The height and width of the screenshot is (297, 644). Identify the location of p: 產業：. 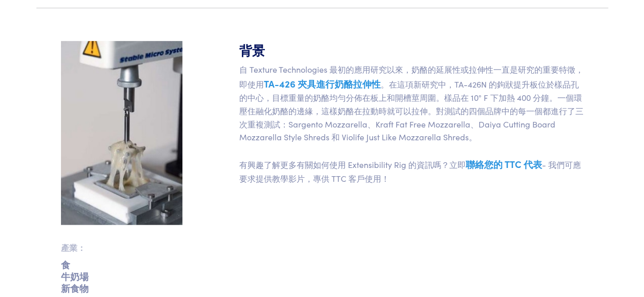
(122, 248).